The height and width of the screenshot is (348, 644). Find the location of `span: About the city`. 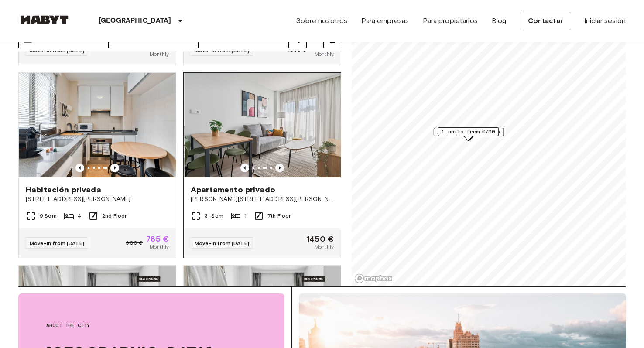

span: About the city is located at coordinates (152, 325).